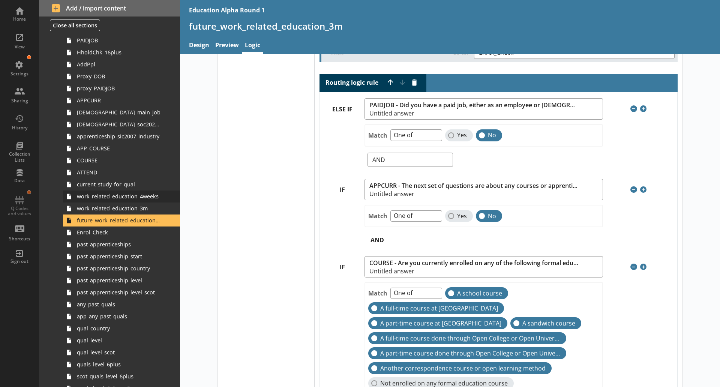 The height and width of the screenshot is (387, 720). What do you see at coordinates (122, 53) in the screenshot?
I see `a: HholdChk_16plus` at bounding box center [122, 53].